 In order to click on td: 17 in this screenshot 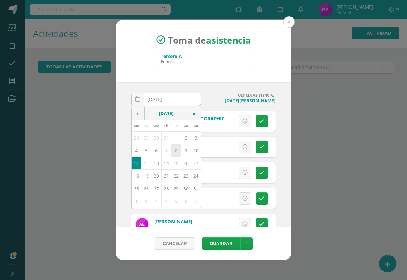, I will do `click(196, 163)`.